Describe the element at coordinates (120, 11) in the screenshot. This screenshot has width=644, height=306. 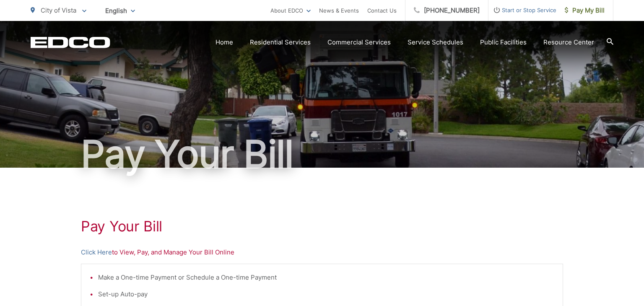
I see `span: English` at that location.